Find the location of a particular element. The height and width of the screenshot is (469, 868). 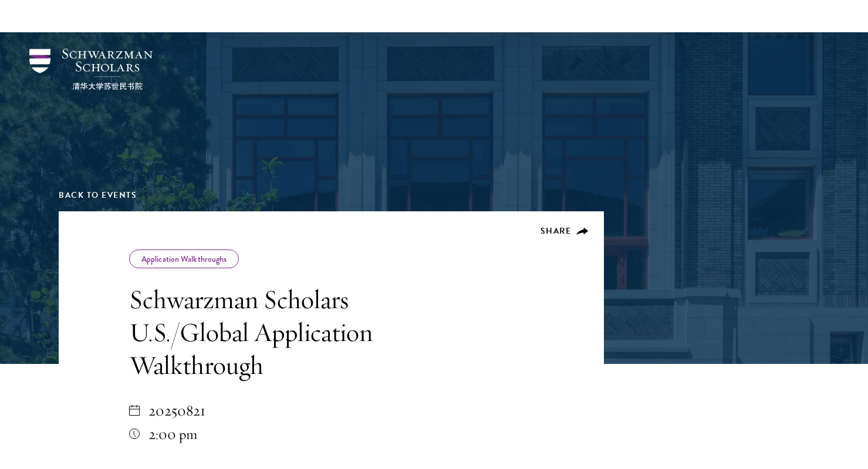

div: 2:00 pm is located at coordinates (296, 434).